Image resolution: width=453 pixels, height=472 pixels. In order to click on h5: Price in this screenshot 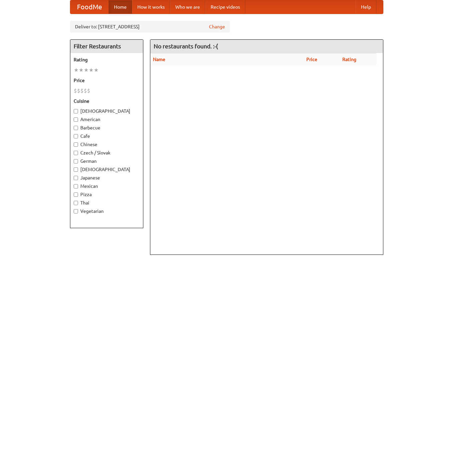, I will do `click(107, 80)`.